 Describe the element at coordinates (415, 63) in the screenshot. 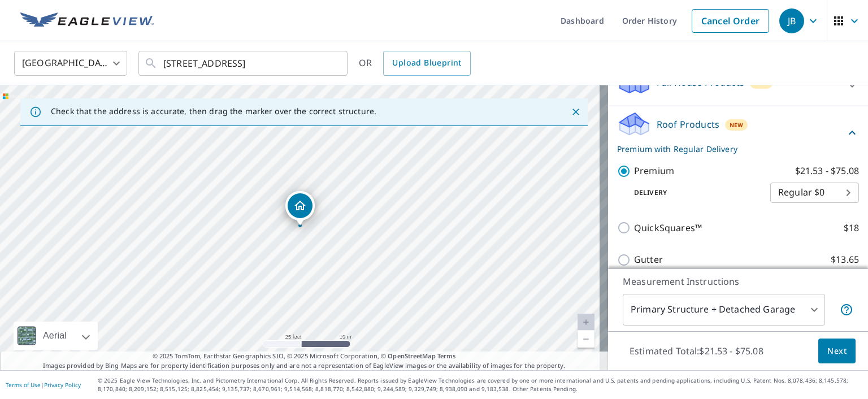

I see `div: OR` at that location.